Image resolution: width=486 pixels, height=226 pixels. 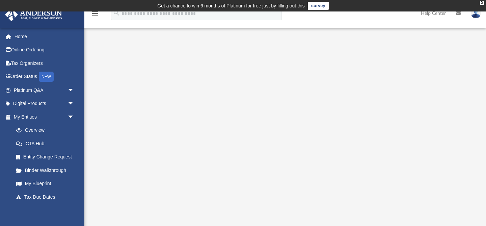 What do you see at coordinates (46, 77) in the screenshot?
I see `div: NEW` at bounding box center [46, 77].